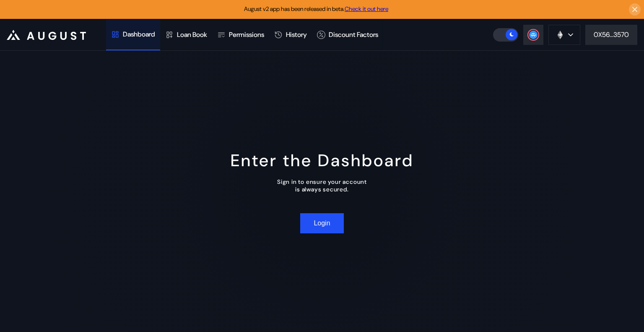  I want to click on div: History, so click(296, 34).